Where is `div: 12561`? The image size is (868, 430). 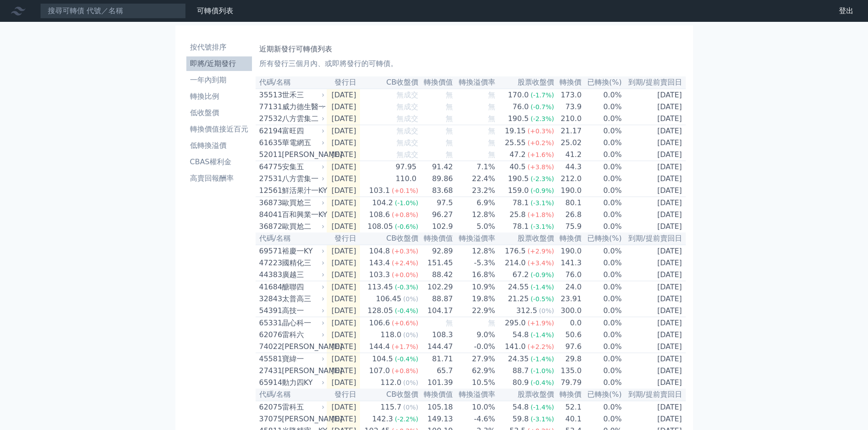 div: 12561 is located at coordinates (269, 191).